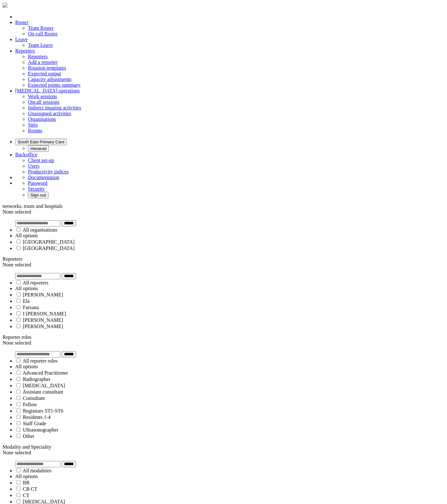 This screenshot has height=504, width=447. What do you see at coordinates (43, 411) in the screenshot?
I see `label: Registrars ST1-ST6` at bounding box center [43, 411].